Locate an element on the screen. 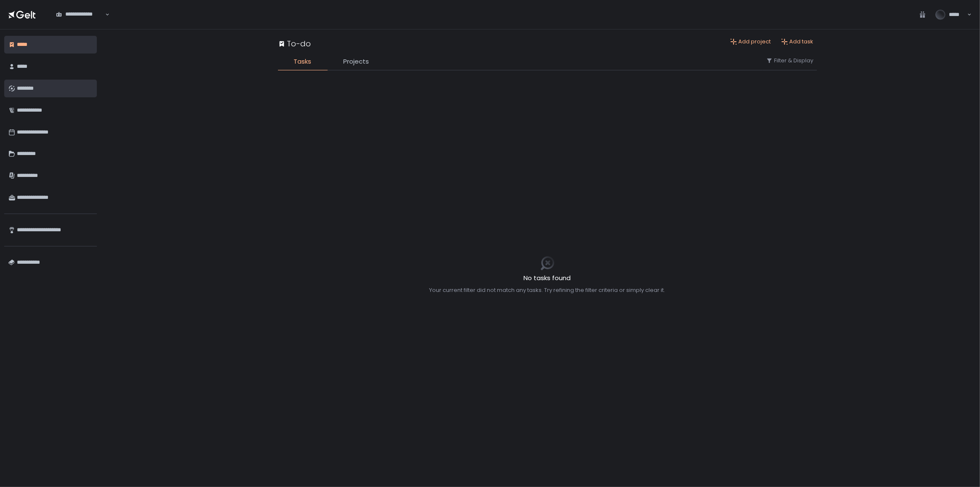  div: To-do is located at coordinates (294, 43).